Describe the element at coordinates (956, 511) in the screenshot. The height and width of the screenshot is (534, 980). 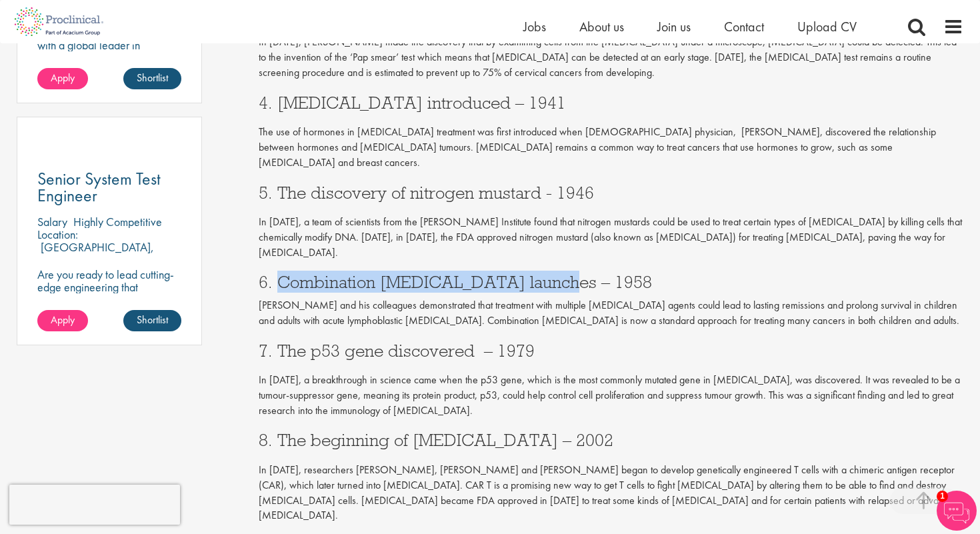
I see `img: Chatbot` at that location.